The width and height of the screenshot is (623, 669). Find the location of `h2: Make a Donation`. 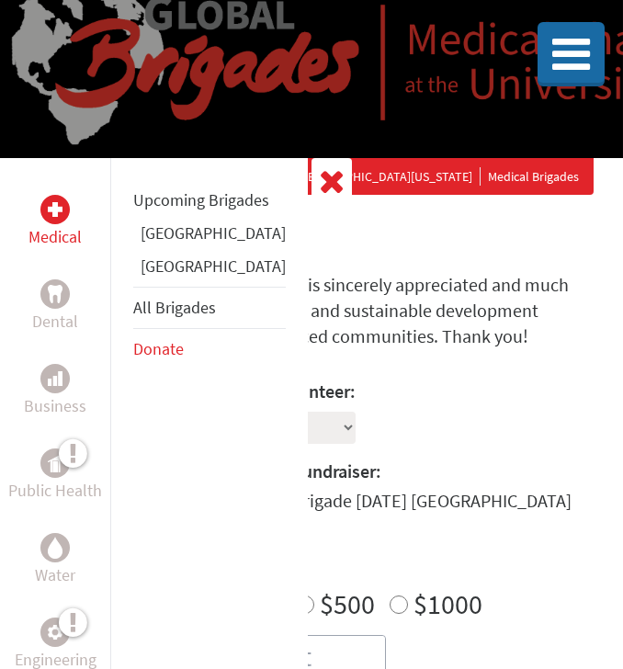

h2: Make a Donation is located at coordinates (311, 233).